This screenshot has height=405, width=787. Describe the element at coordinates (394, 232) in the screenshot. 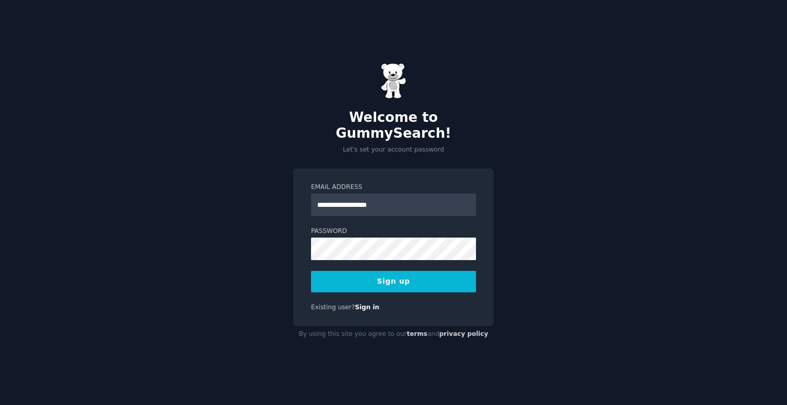

I see `label: Password` at that location.